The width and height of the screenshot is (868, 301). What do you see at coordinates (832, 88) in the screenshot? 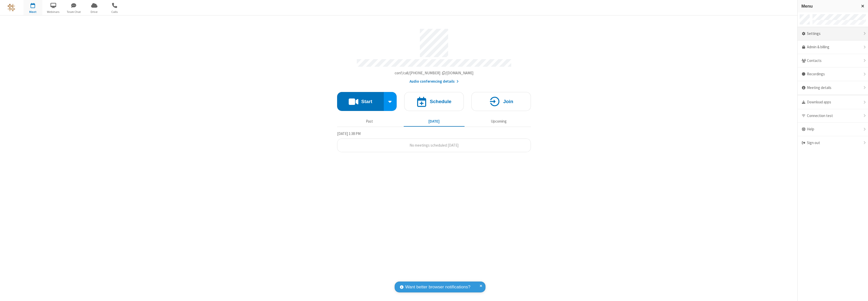
I see `div: Meeting details` at bounding box center [832, 88].